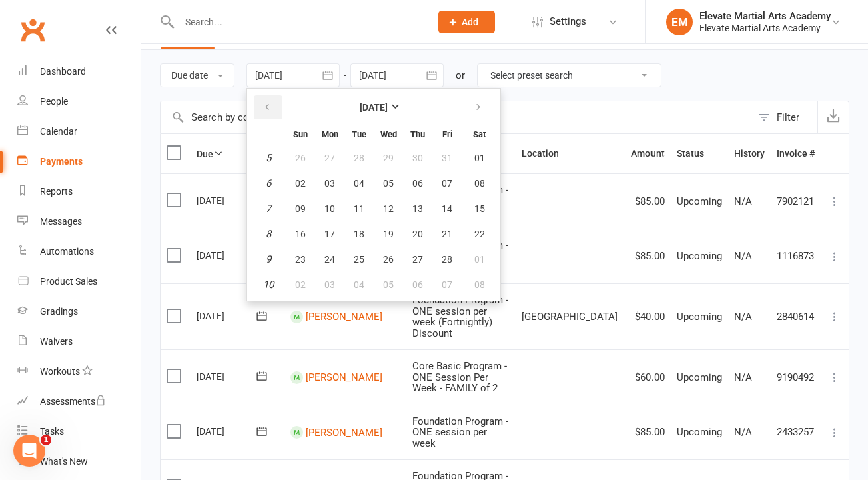 The width and height of the screenshot is (868, 480). What do you see at coordinates (359, 234) in the screenshot?
I see `span: 18` at bounding box center [359, 234].